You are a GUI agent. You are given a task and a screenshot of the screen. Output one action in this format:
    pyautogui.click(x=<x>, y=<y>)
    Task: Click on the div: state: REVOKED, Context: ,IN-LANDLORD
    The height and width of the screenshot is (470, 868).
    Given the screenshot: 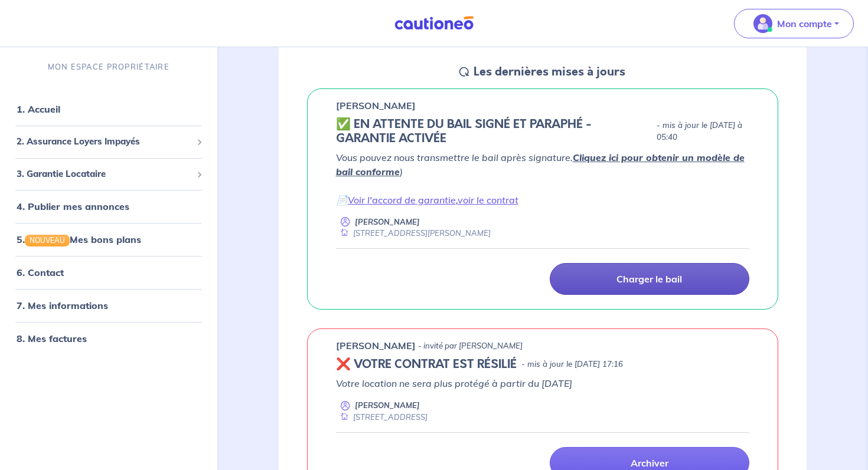 What is the action you would take?
    pyautogui.click(x=543, y=365)
    